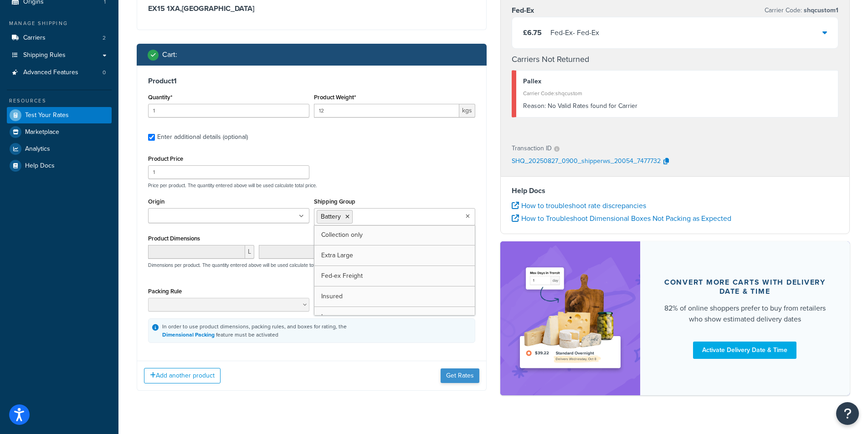 The width and height of the screenshot is (868, 434). What do you see at coordinates (335, 97) in the screenshot?
I see `label: Product Weight*` at bounding box center [335, 97].